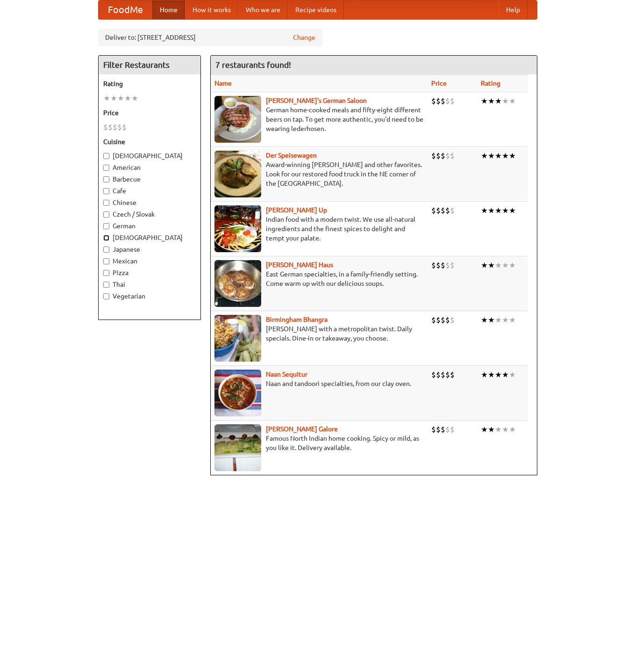 This screenshot has height=662, width=635. Describe the element at coordinates (150, 191) in the screenshot. I see `label: Cafe` at that location.